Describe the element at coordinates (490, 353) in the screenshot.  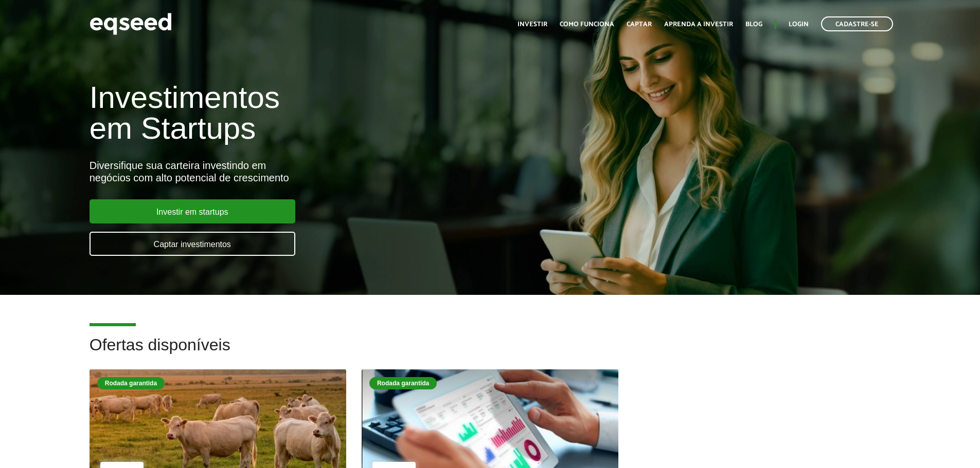
I see `h2: Ofertas disponíveis` at that location.